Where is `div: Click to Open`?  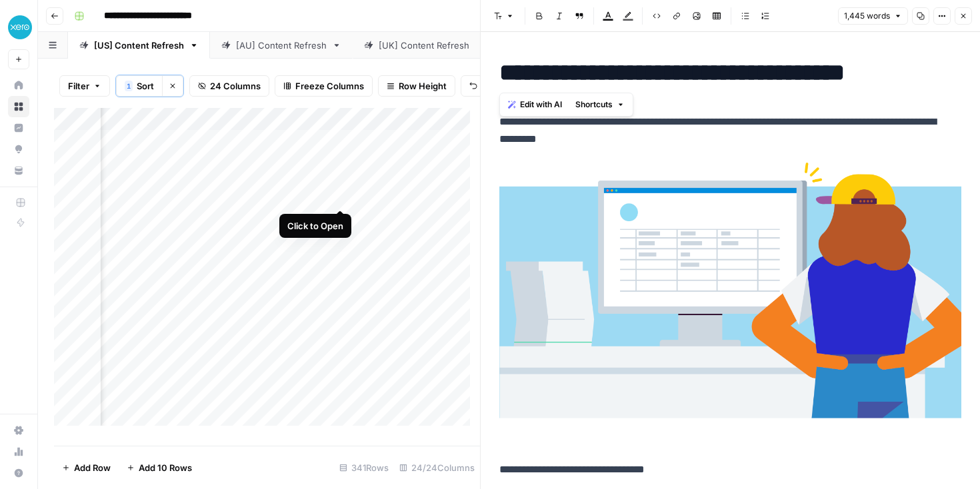
div: Click to Open is located at coordinates (315, 226).